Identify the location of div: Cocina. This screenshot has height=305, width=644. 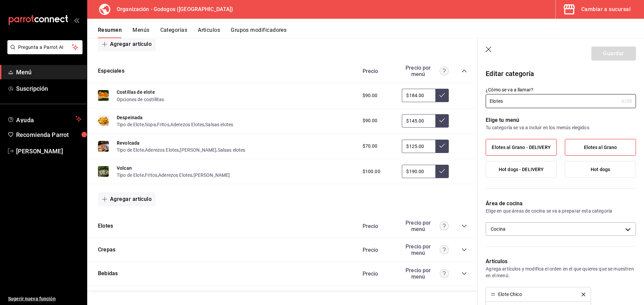
(561, 229).